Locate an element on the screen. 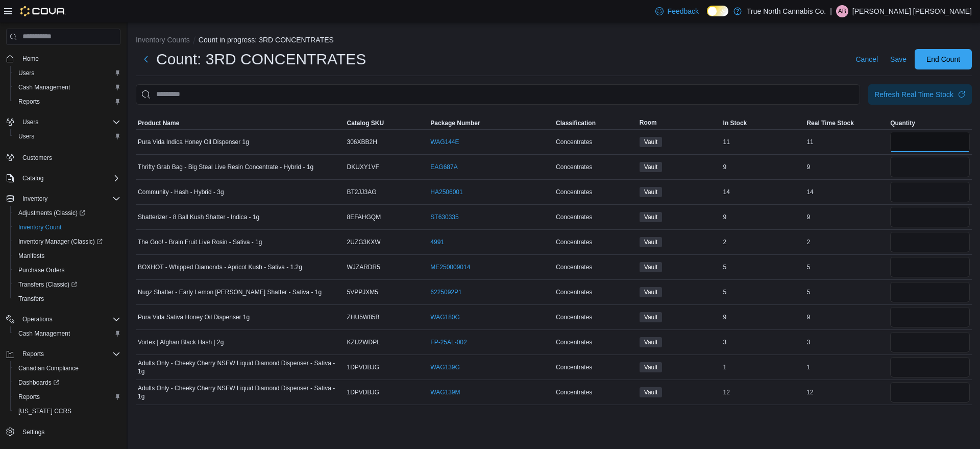 Image resolution: width=980 pixels, height=449 pixels. span: 8EFAHGQM is located at coordinates (364, 217).